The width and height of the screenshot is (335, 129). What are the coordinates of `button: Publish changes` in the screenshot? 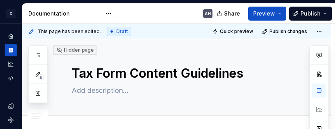 It's located at (285, 31).